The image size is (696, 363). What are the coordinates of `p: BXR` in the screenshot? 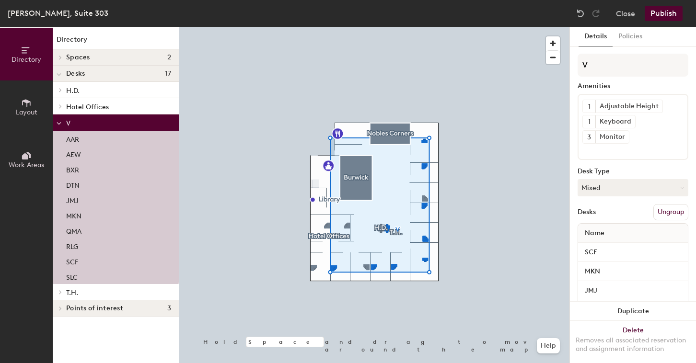 It's located at (72, 169).